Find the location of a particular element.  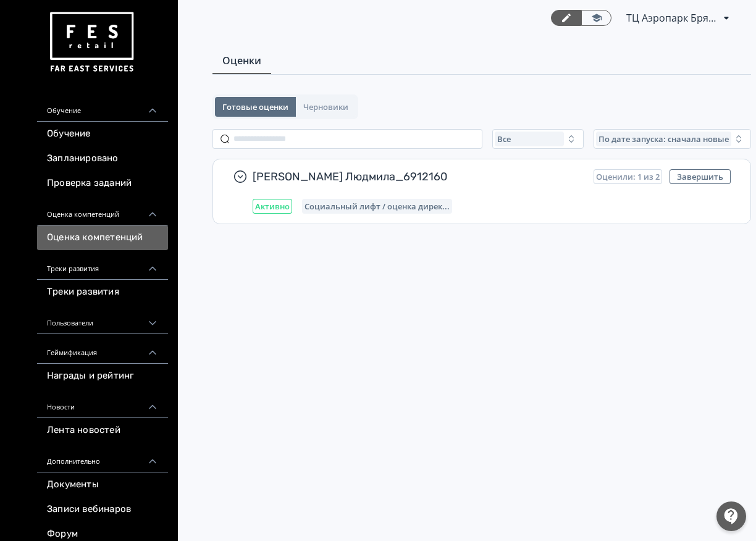

span: Готовые оценки is located at coordinates (255, 107).